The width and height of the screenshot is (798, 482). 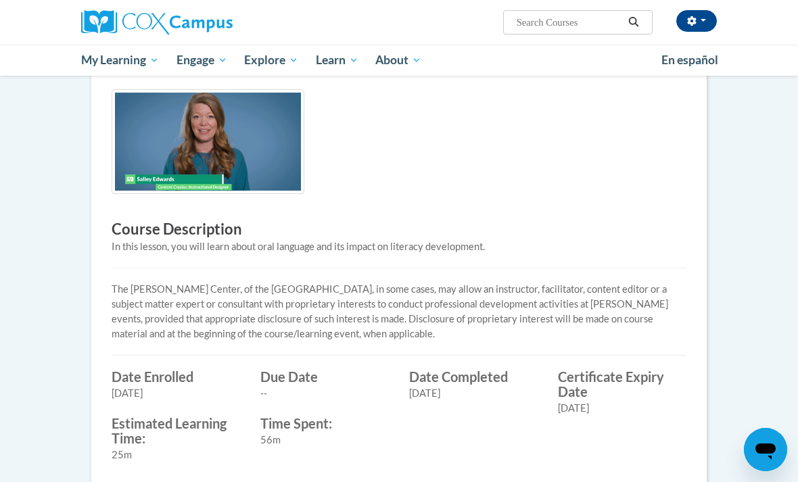 I want to click on label: Date Enrolled, so click(x=176, y=377).